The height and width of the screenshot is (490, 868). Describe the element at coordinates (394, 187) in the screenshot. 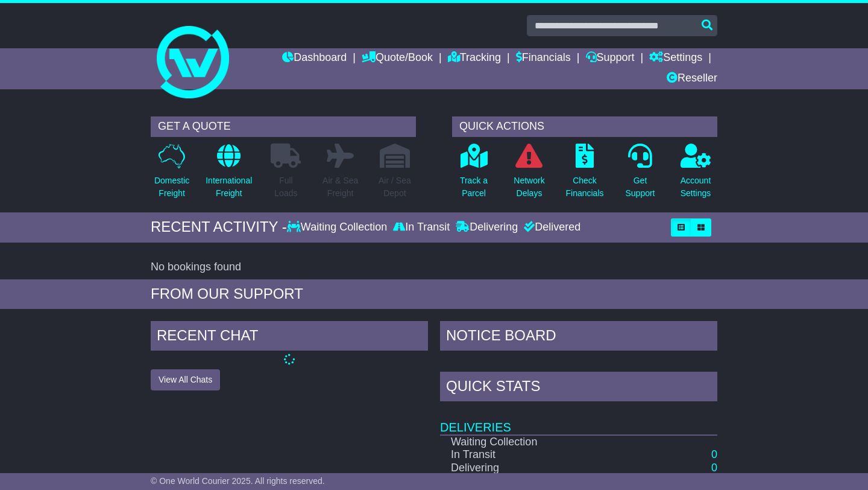

I see `p: Air / Sea Depot` at that location.